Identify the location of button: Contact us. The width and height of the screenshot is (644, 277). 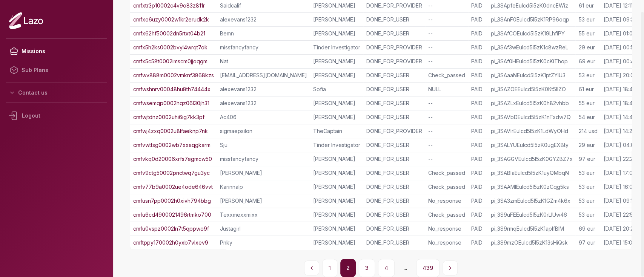
(56, 93).